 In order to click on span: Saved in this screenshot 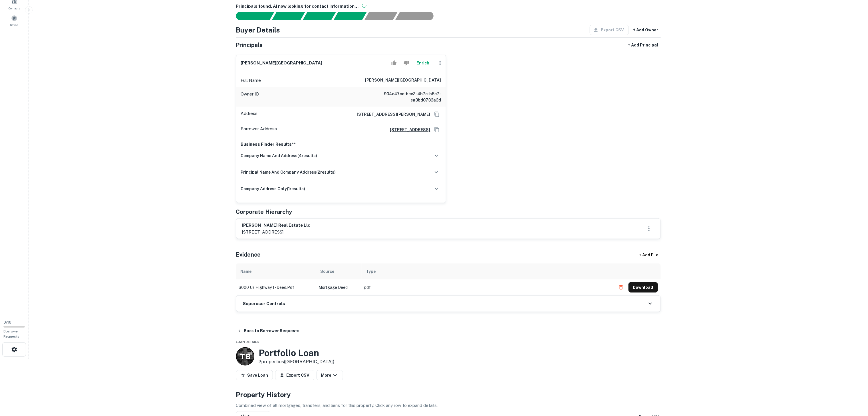, I will do `click(14, 25)`.